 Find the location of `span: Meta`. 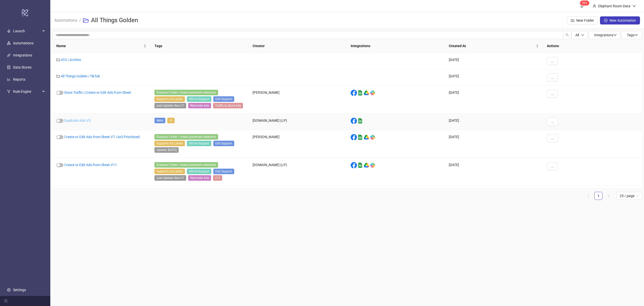

span: Meta is located at coordinates (160, 121).